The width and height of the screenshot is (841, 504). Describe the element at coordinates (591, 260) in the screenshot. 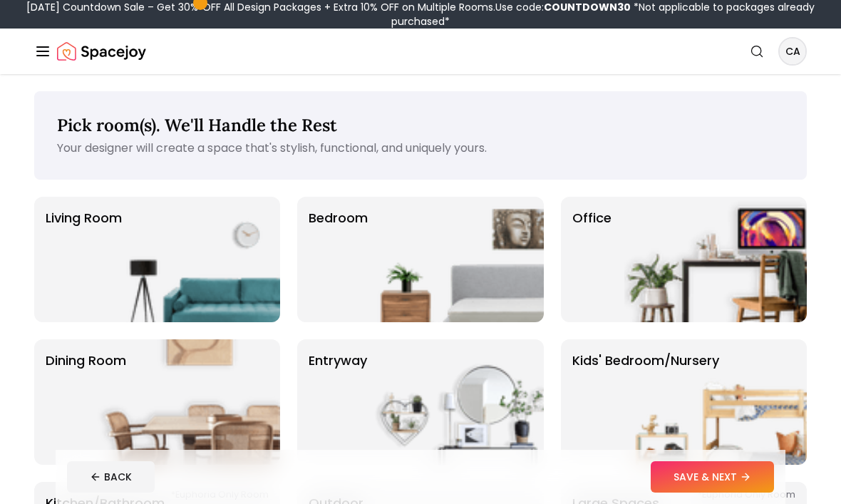

I see `p: Office` at that location.